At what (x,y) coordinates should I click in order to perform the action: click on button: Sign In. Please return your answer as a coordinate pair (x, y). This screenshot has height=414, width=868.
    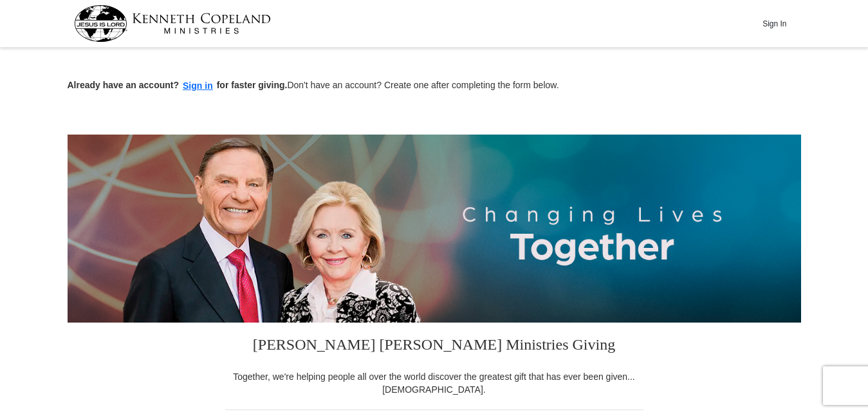
    Looking at the image, I should click on (774, 23).